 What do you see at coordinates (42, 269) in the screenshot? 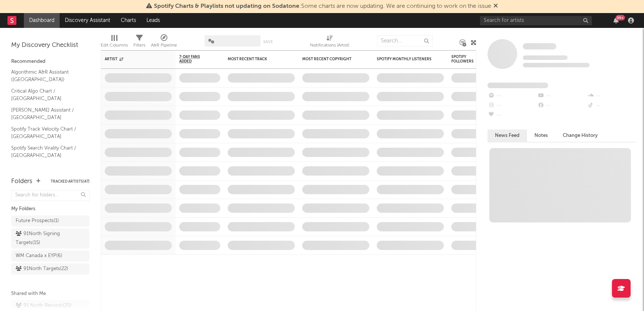
I see `div: 91North Targets ( 22 )` at bounding box center [42, 269].